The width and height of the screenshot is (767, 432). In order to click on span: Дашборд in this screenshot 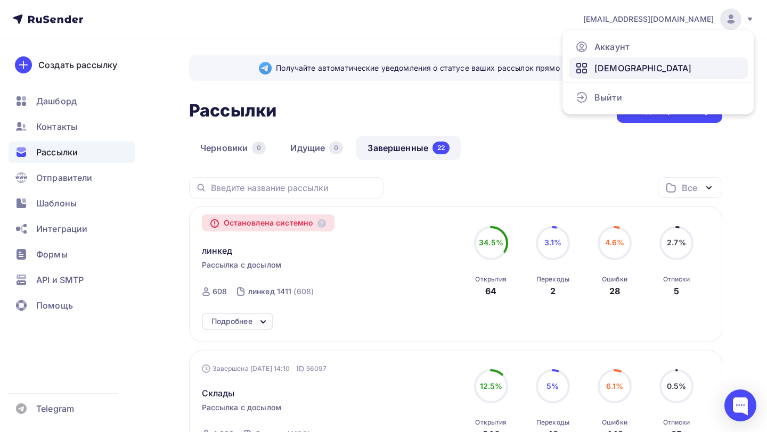, I will do `click(56, 101)`.